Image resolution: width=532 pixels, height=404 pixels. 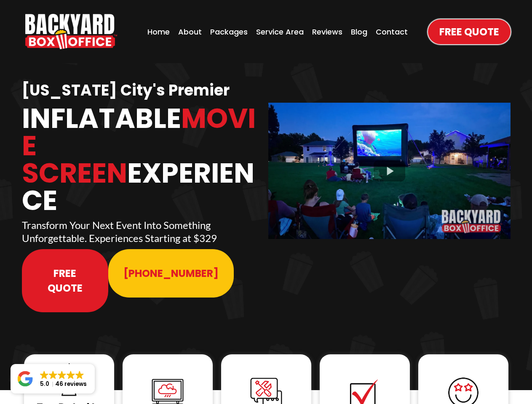 What do you see at coordinates (71, 32) in the screenshot?
I see `img: Backyard Box Office` at bounding box center [71, 32].